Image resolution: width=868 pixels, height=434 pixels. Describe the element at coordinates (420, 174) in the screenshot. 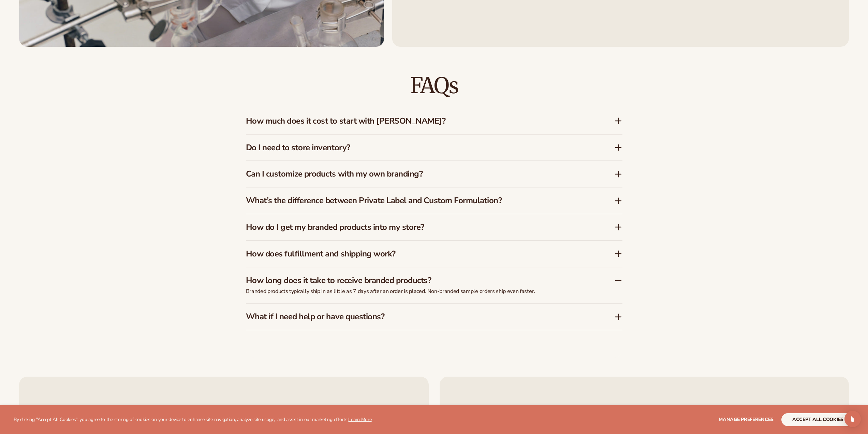

I see `h3: Can I customize products with my own branding?` at that location.